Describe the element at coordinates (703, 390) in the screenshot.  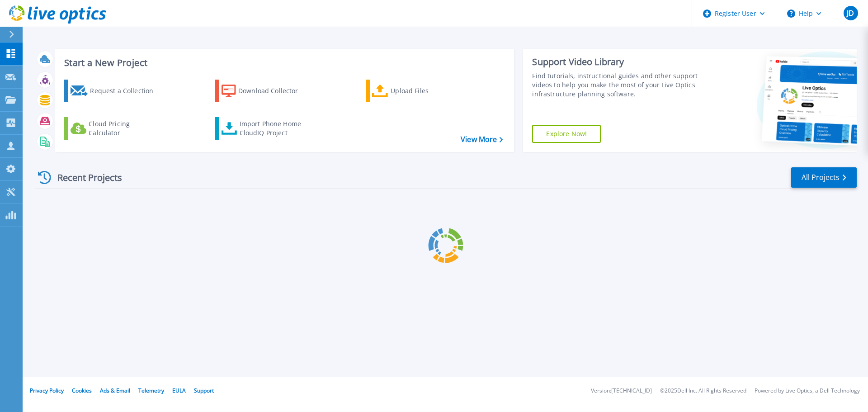
I see `li: © 2025 Dell Inc. All Rights Reserved` at that location.